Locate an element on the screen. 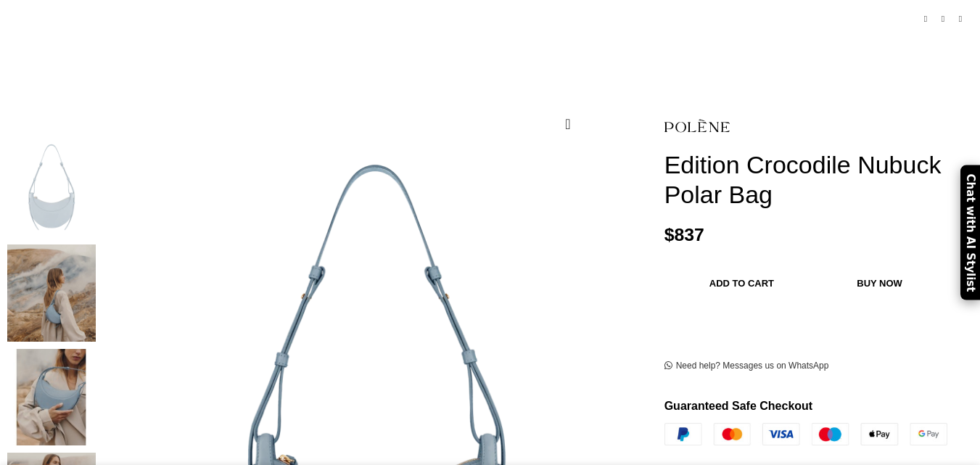  img: guaranteed-safe-checkout-bordered.j is located at coordinates (806, 434).